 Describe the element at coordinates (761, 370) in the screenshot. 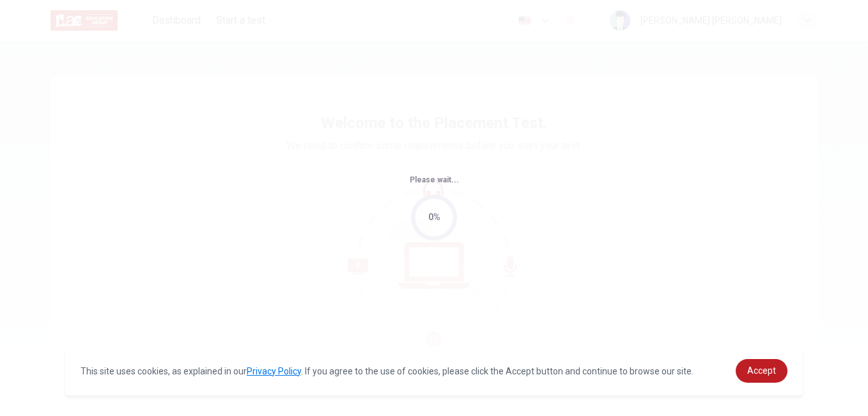

I see `a: dismiss cookie message` at that location.